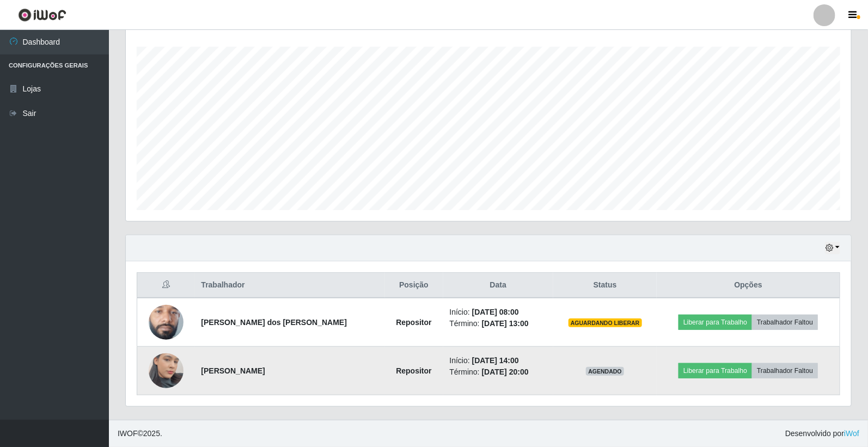 The width and height of the screenshot is (868, 447). I want to click on th: Opções, so click(748, 285).